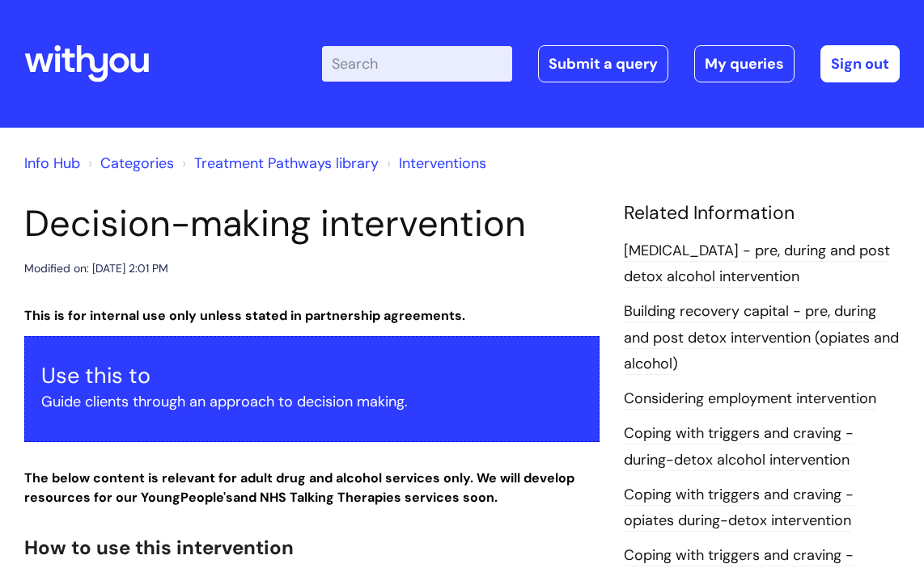  What do you see at coordinates (761, 213) in the screenshot?
I see `h4: Related Information` at bounding box center [761, 213].